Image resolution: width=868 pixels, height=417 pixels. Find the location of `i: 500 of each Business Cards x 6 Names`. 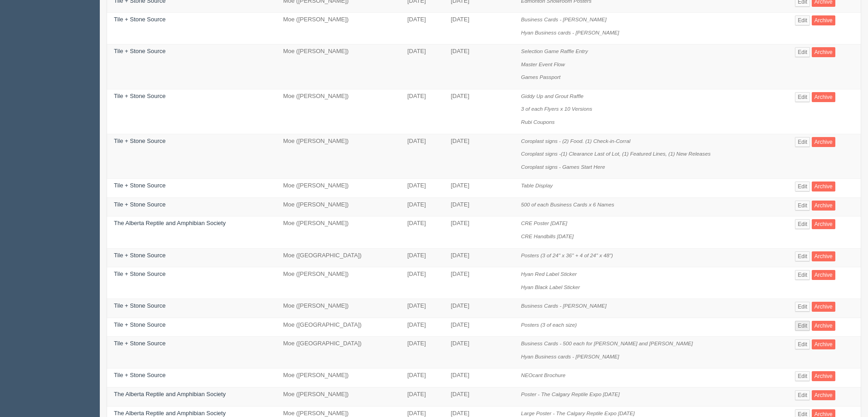

i: 500 of each Business Cards x 6 Names is located at coordinates (567, 204).